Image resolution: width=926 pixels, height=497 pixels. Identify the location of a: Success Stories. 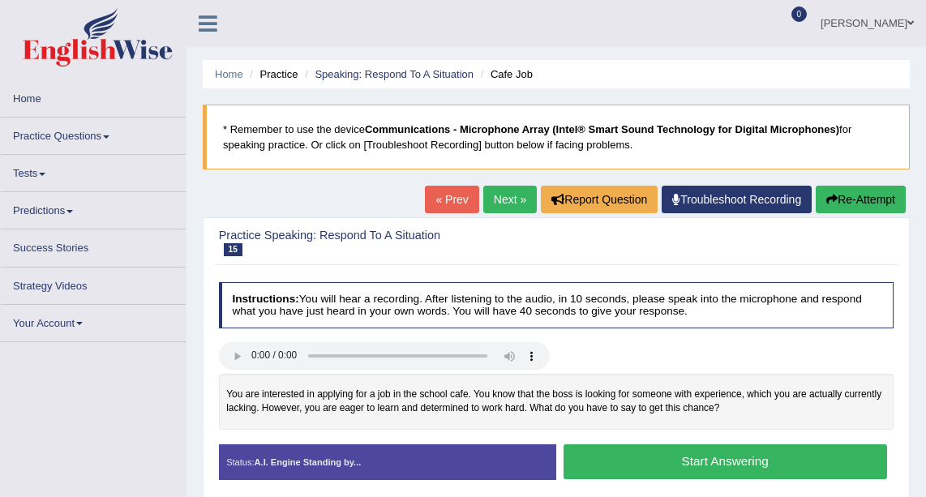
(93, 245).